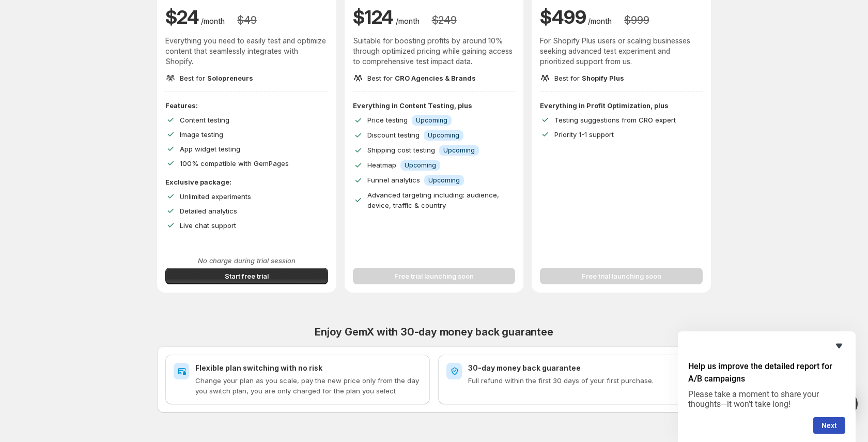 This screenshot has width=868, height=442. I want to click on p: No charge during trial session, so click(247, 260).